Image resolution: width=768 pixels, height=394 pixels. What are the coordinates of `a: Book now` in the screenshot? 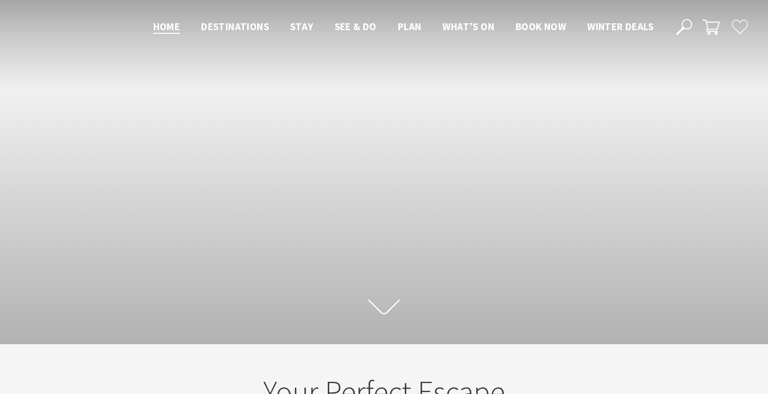 It's located at (540, 27).